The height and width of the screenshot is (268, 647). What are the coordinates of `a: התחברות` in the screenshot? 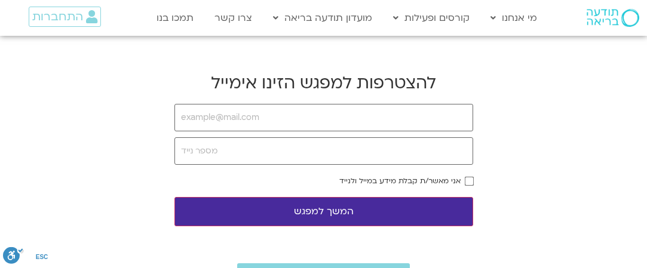 It's located at (65, 17).